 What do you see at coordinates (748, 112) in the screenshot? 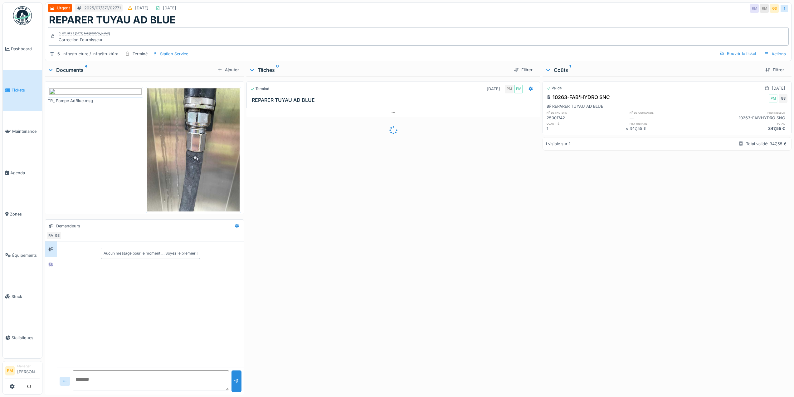
I see `h6: fournisseur` at bounding box center [748, 112].